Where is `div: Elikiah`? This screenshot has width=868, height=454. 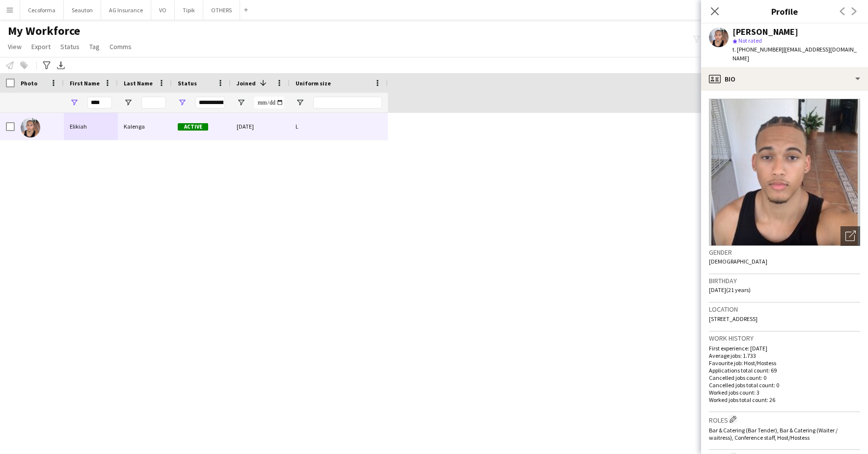 div: Elikiah is located at coordinates (91, 126).